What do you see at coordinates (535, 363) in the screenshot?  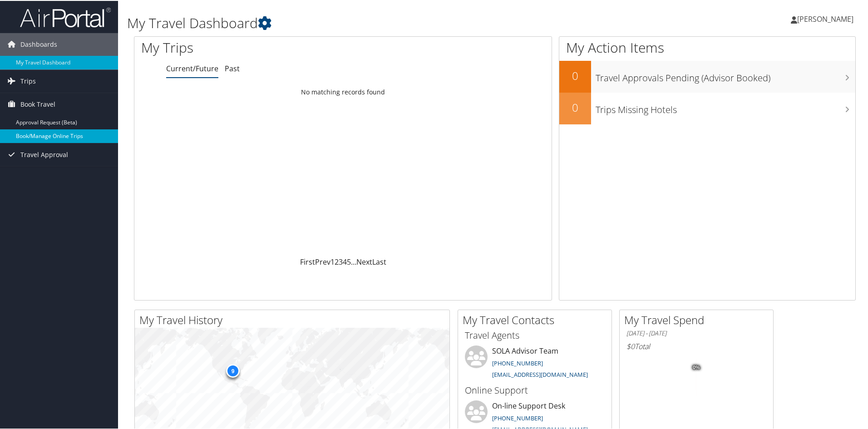 I see `li: SOLA Advisor Team` at bounding box center [535, 363].